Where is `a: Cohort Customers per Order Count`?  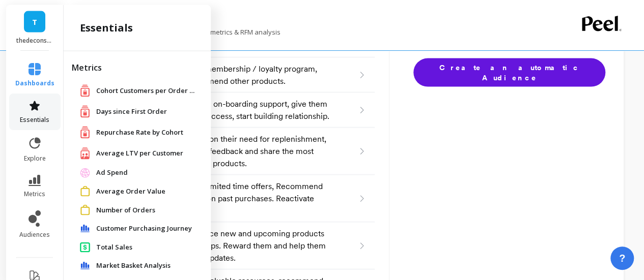
a: Cohort Customers per Order Count is located at coordinates (147, 91).